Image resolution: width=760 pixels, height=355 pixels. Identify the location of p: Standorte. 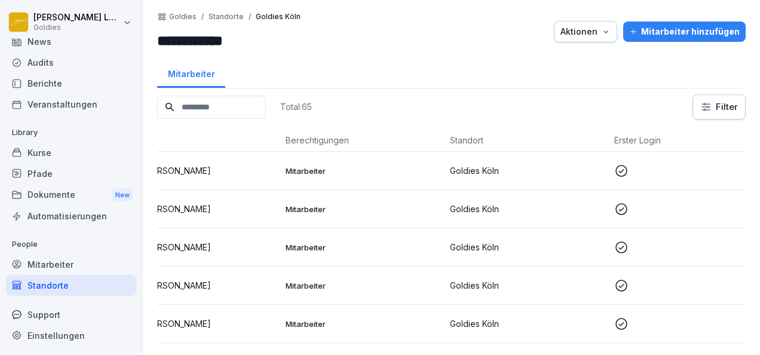
(226, 17).